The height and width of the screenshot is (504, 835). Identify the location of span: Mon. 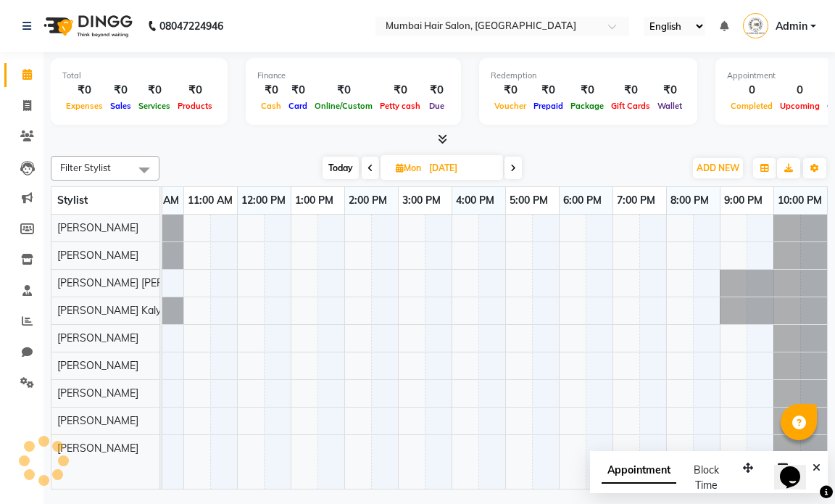
(408, 167).